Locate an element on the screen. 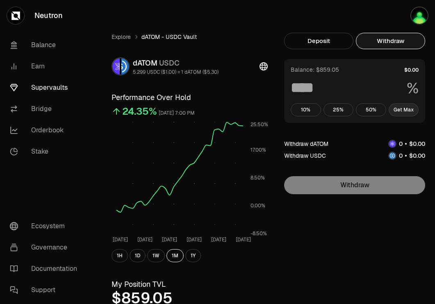 Image resolution: width=435 pixels, height=304 pixels. a: Support is located at coordinates (46, 290).